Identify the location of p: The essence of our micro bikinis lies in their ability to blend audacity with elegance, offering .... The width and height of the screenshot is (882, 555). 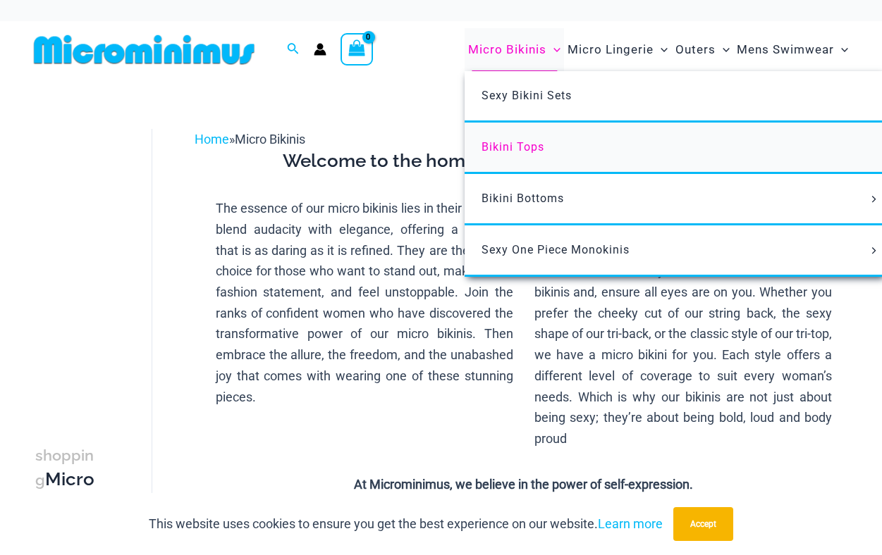
(364, 302).